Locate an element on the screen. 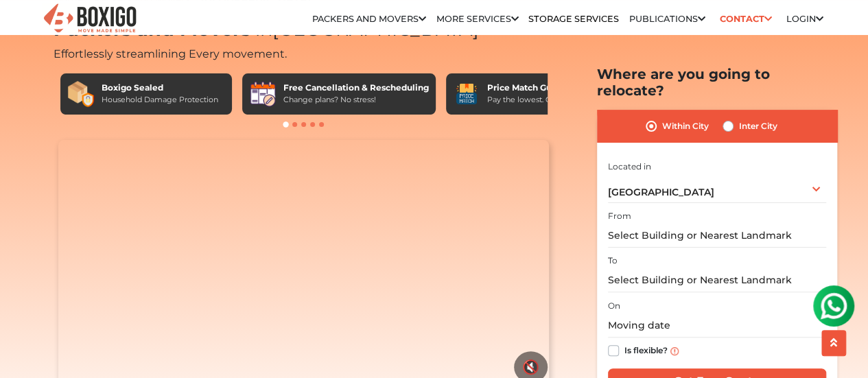 Image resolution: width=868 pixels, height=378 pixels. img: Boxigo is located at coordinates (90, 19).